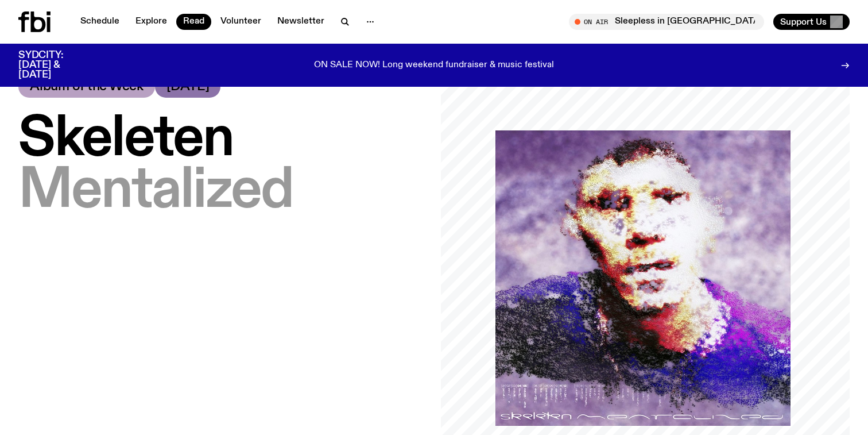 This screenshot has width=868, height=435. I want to click on span: Mentalized, so click(156, 191).